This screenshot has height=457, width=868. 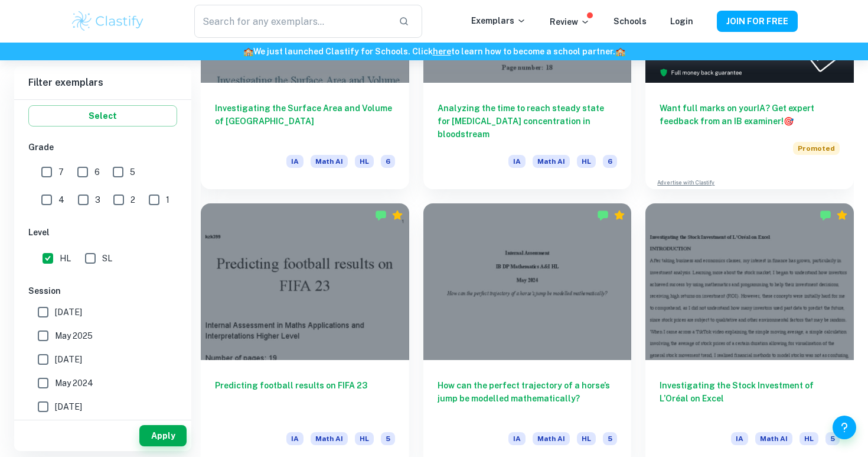 What do you see at coordinates (292, 22) in the screenshot?
I see `input: Search for any exemplars...` at bounding box center [292, 22].